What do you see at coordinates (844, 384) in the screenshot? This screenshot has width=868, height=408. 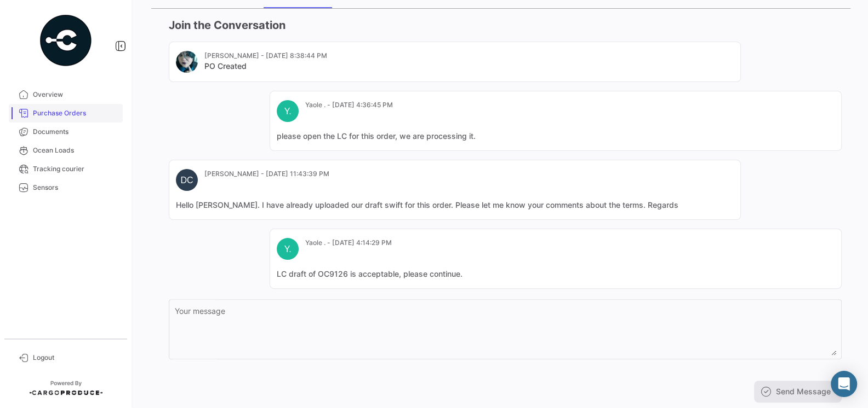 I see `div: Abrir Intercom Messenger` at bounding box center [844, 384].